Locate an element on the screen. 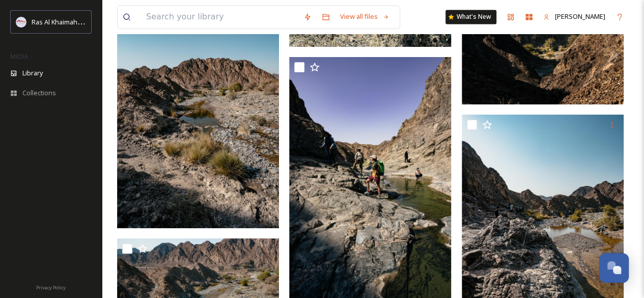 This screenshot has width=644, height=298. span: Ras Al Khaimah Tourism Development Authority is located at coordinates (103, 22).